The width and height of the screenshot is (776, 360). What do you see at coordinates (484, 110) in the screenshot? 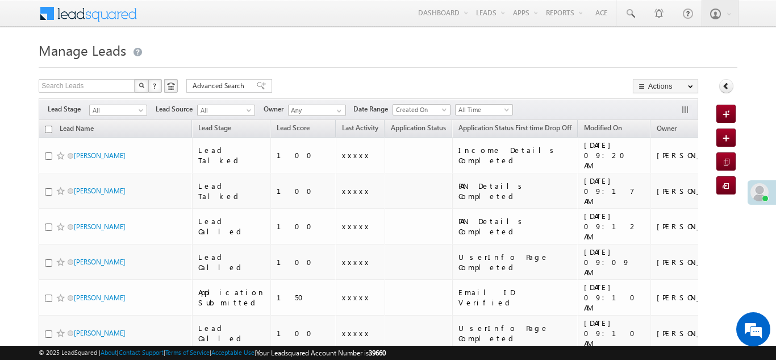
I see `a: All Time` at bounding box center [484, 110].